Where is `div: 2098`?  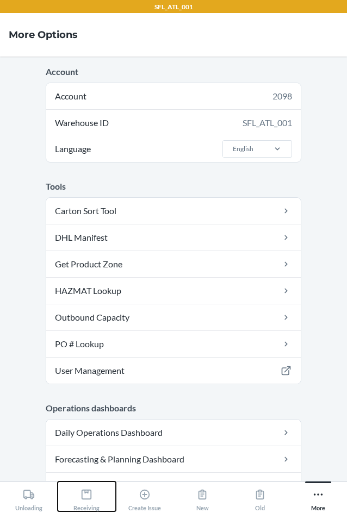 div: 2098 is located at coordinates (282, 96).